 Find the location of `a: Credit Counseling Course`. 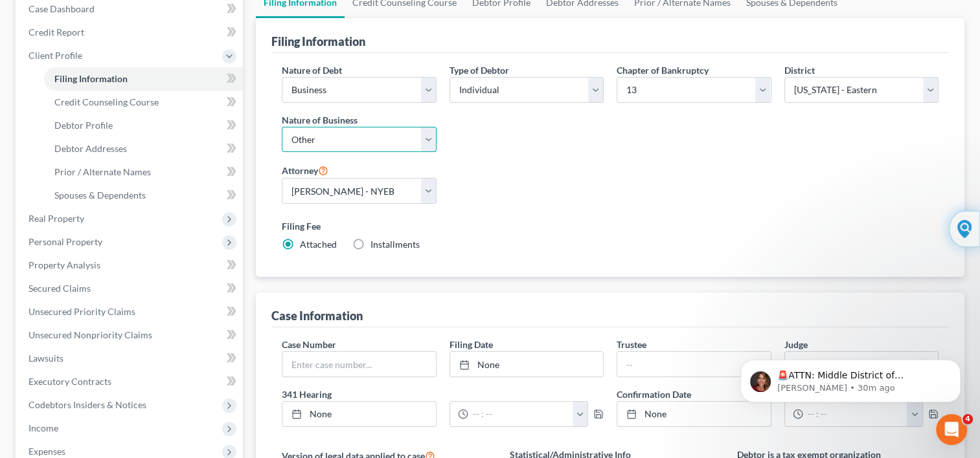

a: Credit Counseling Course is located at coordinates (143, 102).